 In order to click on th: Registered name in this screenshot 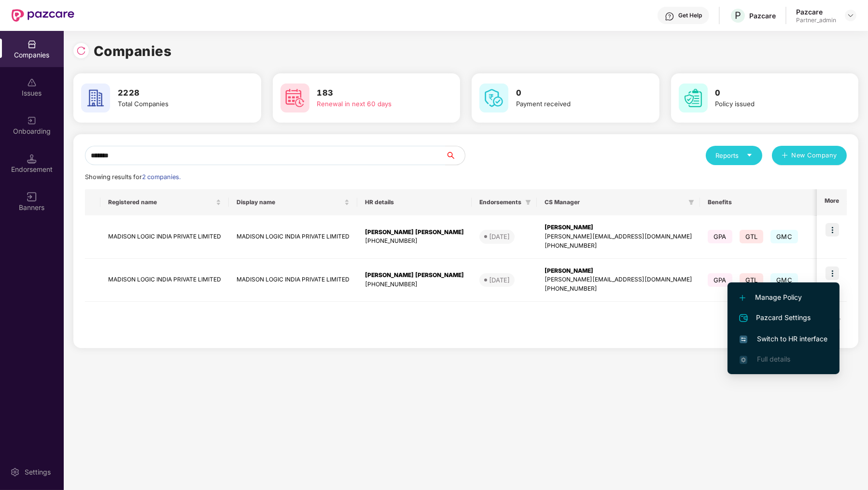, I will do `click(164, 203)`.